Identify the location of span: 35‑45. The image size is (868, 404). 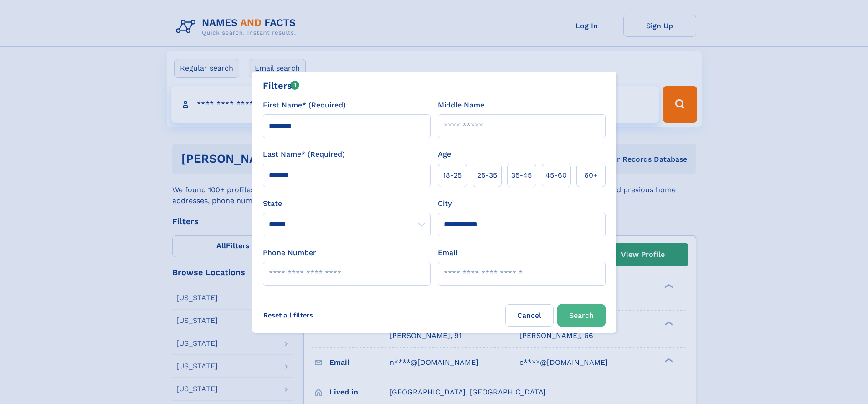
(522, 175).